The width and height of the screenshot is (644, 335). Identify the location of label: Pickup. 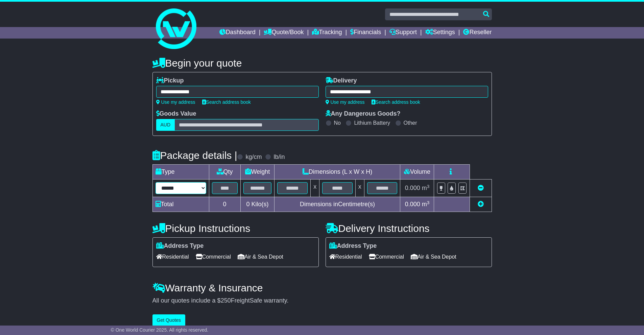
(170, 81).